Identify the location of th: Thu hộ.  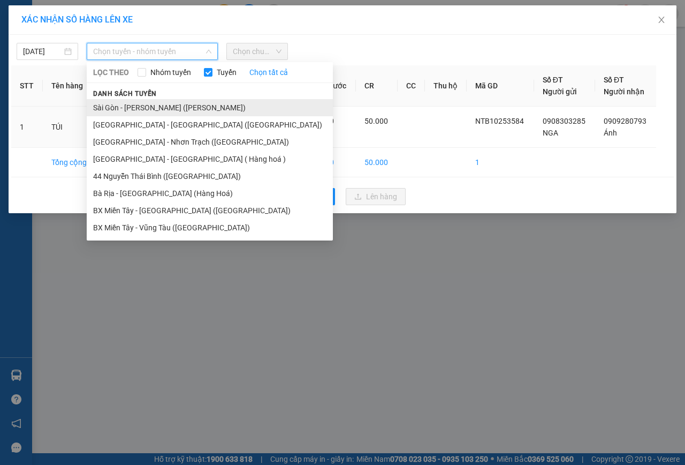
(446, 86).